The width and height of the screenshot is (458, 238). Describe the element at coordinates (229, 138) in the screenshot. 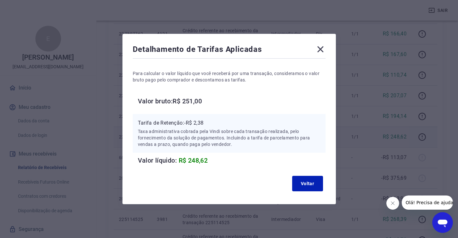

I see `p: Taxa administrativa cobrada pela Vindi sobre cada transação realizada, pelo fornecimento da soluç...` at that location.